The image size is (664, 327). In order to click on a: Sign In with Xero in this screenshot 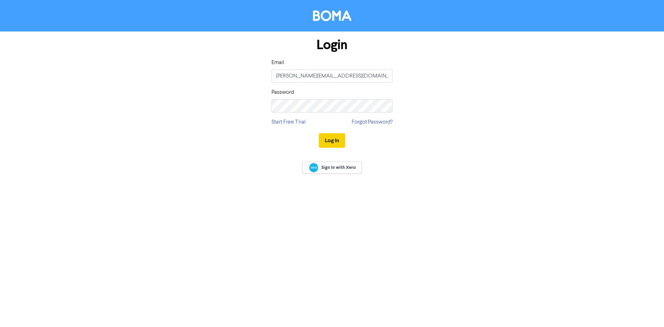, I will do `click(332, 167)`.